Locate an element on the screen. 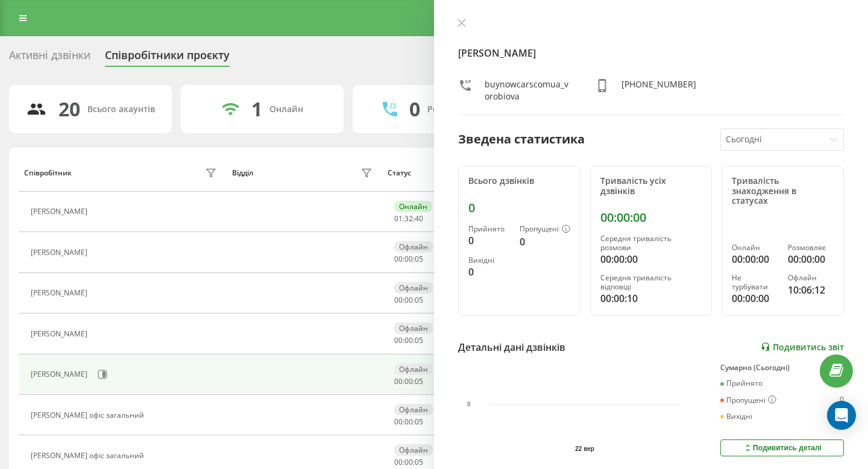 Image resolution: width=868 pixels, height=469 pixels. div: 1 is located at coordinates (257, 109).